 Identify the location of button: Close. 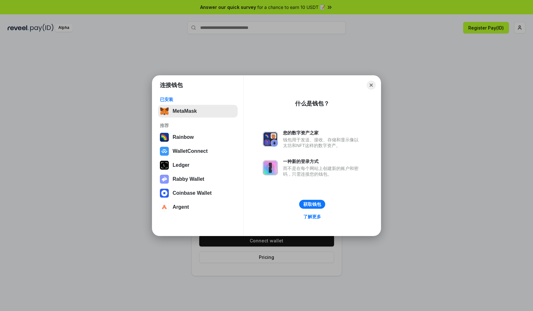
(371, 85).